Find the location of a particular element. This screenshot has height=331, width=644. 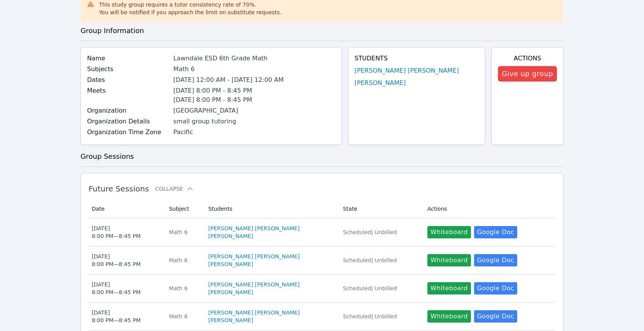

span: Future Sessions is located at coordinates (118, 189).